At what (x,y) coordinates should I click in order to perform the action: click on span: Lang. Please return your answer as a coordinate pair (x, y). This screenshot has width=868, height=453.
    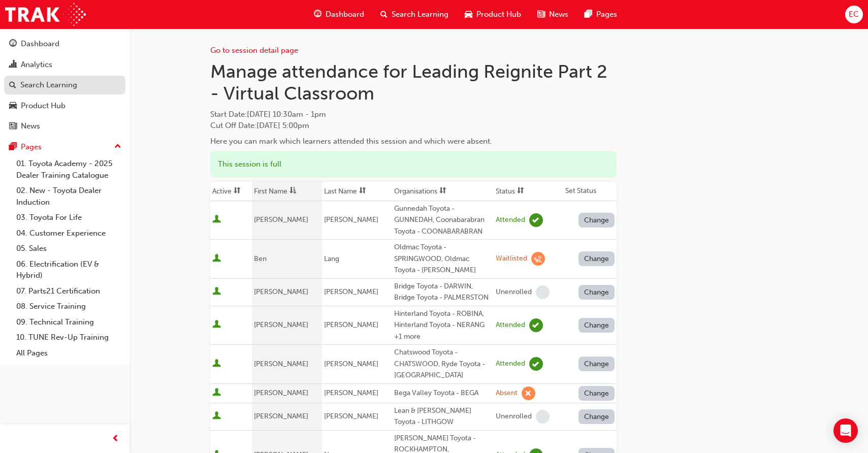
    Looking at the image, I should click on (332, 258).